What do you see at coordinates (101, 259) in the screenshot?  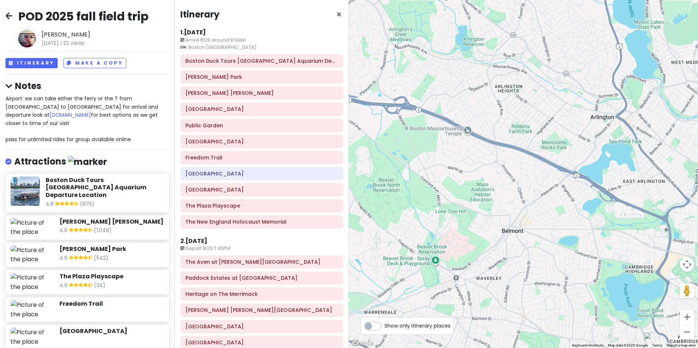 I see `span: (542)` at bounding box center [101, 259].